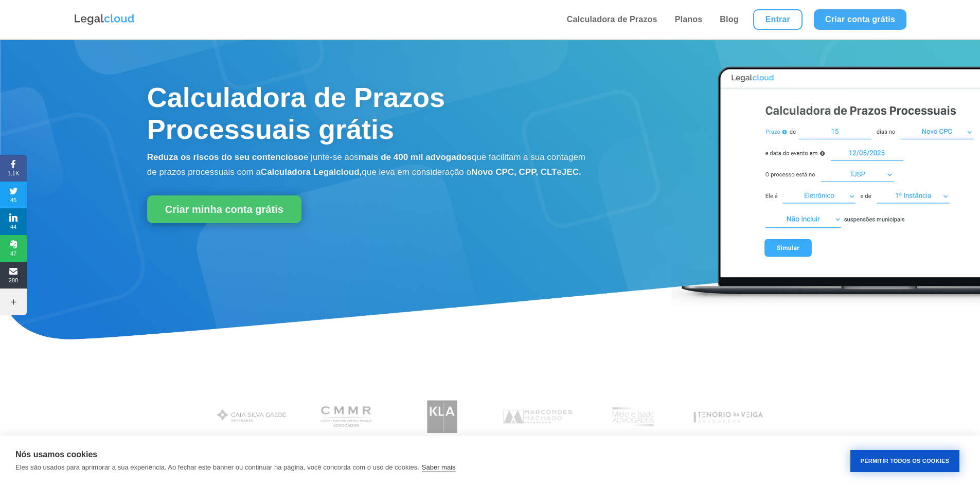 Image resolution: width=980 pixels, height=486 pixels. What do you see at coordinates (224, 210) in the screenshot?
I see `a: Criar minha conta grátis` at bounding box center [224, 210].